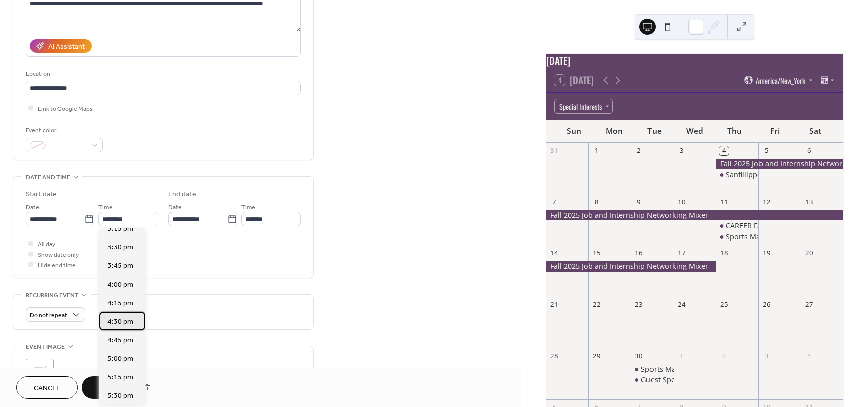 The height and width of the screenshot is (407, 868). What do you see at coordinates (554, 253) in the screenshot?
I see `div: 14` at bounding box center [554, 253].